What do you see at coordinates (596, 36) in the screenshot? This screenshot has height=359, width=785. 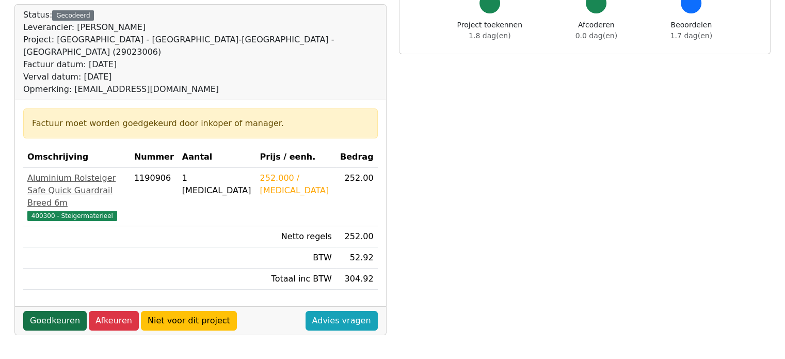 I see `span: 0.0 dag(en)` at bounding box center [596, 36].